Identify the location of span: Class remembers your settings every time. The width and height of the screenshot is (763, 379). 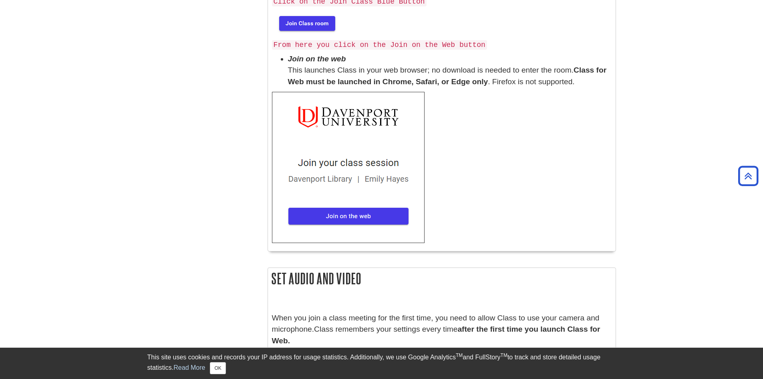
(436, 335).